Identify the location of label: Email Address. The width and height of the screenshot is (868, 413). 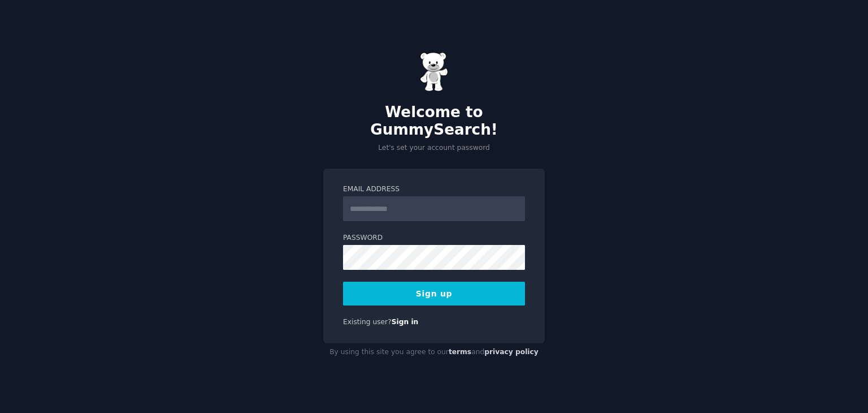
(434, 189).